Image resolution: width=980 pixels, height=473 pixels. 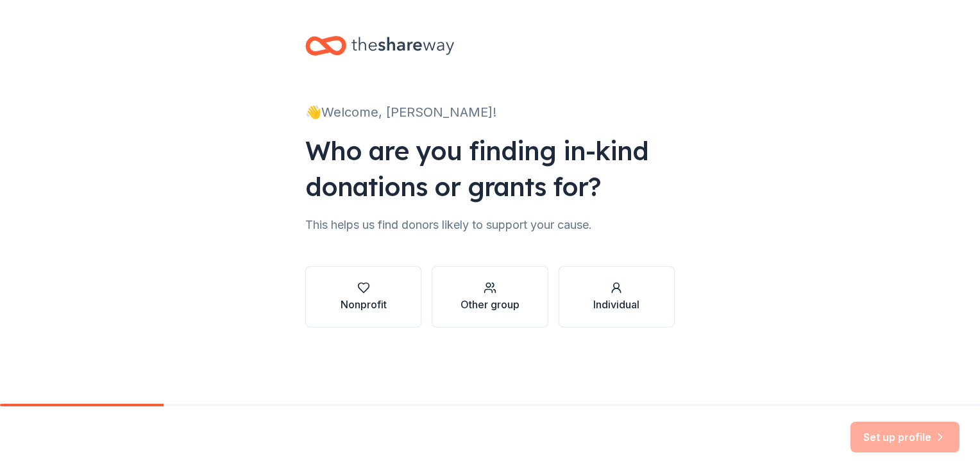 What do you see at coordinates (490, 169) in the screenshot?
I see `div: Who are you finding in-kind donations or grants for?` at bounding box center [490, 169].